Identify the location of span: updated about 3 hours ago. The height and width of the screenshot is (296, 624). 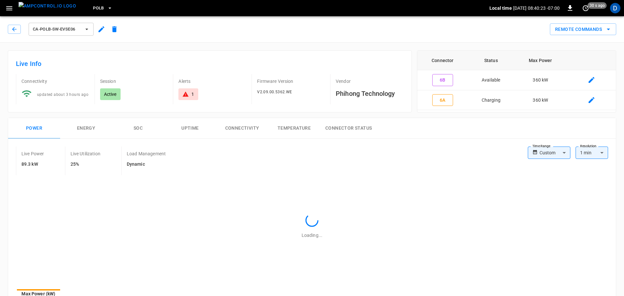
(63, 95).